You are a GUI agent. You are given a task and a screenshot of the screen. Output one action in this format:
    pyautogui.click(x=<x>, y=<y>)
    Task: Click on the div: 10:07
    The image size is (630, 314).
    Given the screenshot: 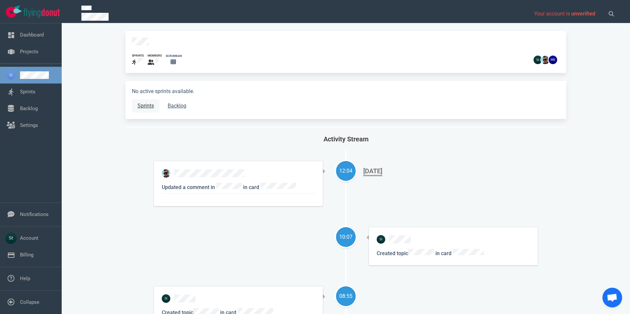 What is the action you would take?
    pyautogui.click(x=346, y=237)
    